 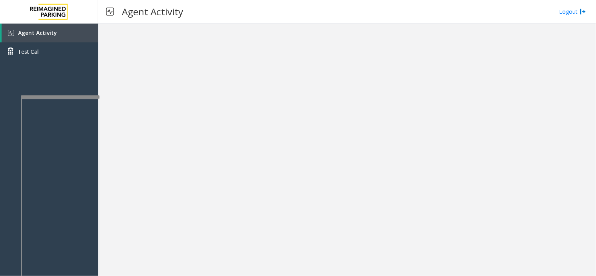 What do you see at coordinates (37, 33) in the screenshot?
I see `span: Agent Activity` at bounding box center [37, 33].